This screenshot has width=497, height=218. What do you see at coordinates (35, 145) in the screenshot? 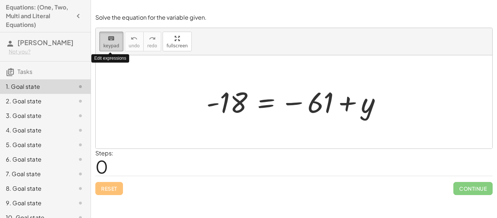
I see `div: 5. Goal state` at bounding box center [35, 145].